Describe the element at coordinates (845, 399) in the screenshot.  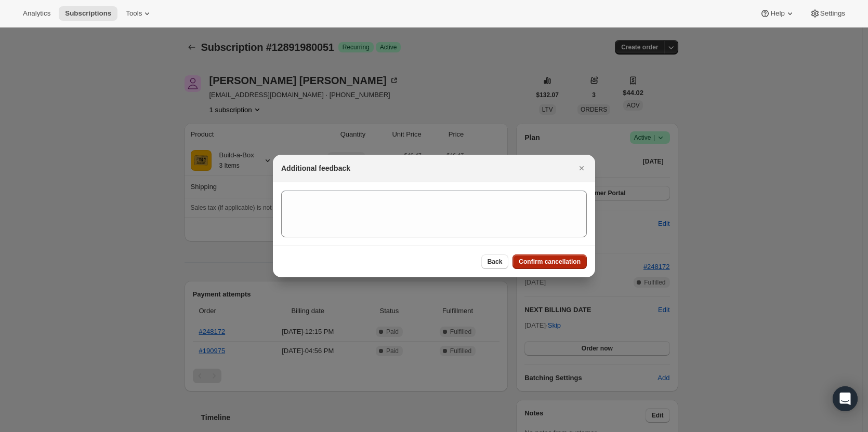
I see `div: Open Intercom Messenger` at that location.